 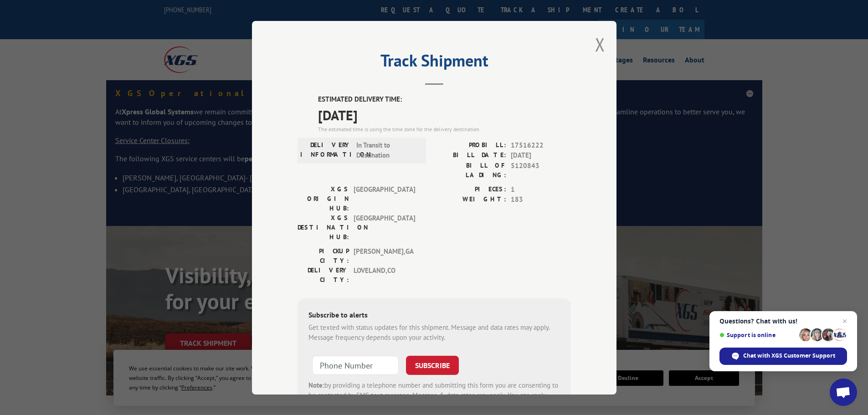 I want to click on span: Questions? Chat with us!, so click(x=783, y=321).